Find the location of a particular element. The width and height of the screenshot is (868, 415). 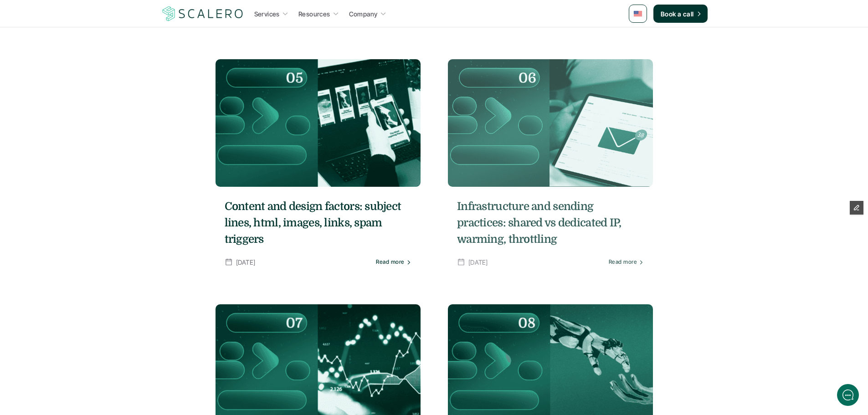

a: Scalero company logo is located at coordinates (203, 14).